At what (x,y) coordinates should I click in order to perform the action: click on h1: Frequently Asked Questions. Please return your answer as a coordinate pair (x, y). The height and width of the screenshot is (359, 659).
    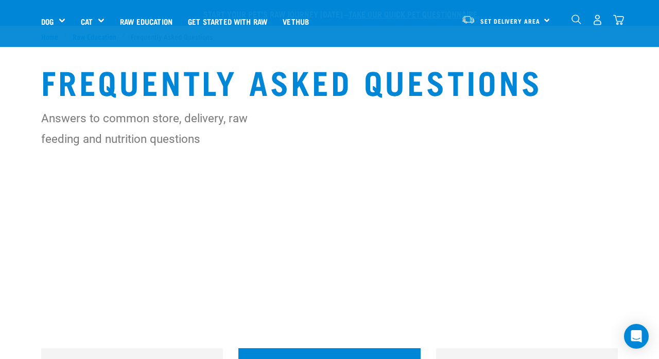
    Looking at the image, I should click on (330, 81).